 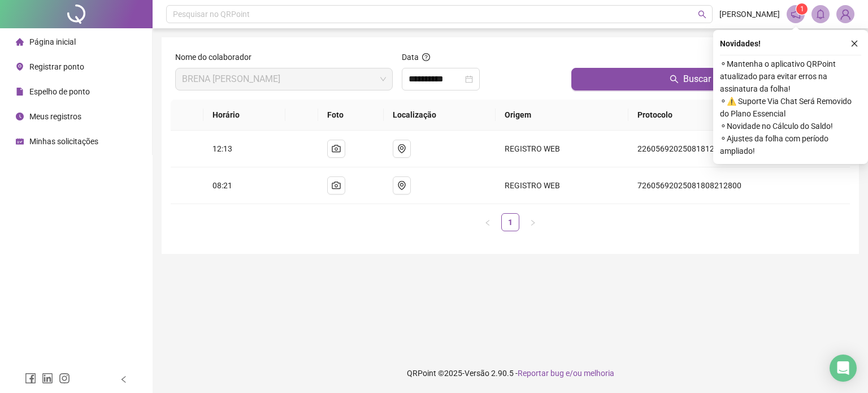 What do you see at coordinates (791, 126) in the screenshot?
I see `span: ⚬ Novidade no Cálculo do Saldo!` at bounding box center [791, 126].